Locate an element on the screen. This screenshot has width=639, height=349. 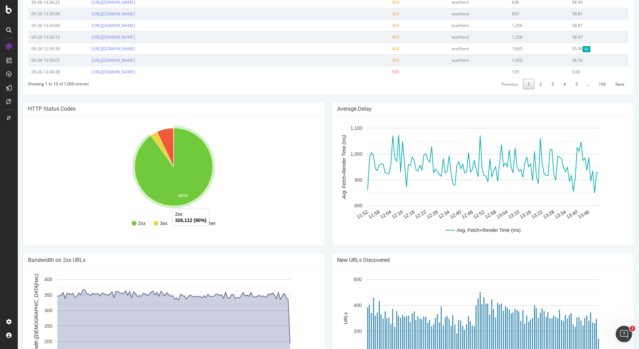
td: 58.81 is located at coordinates (581, 14).